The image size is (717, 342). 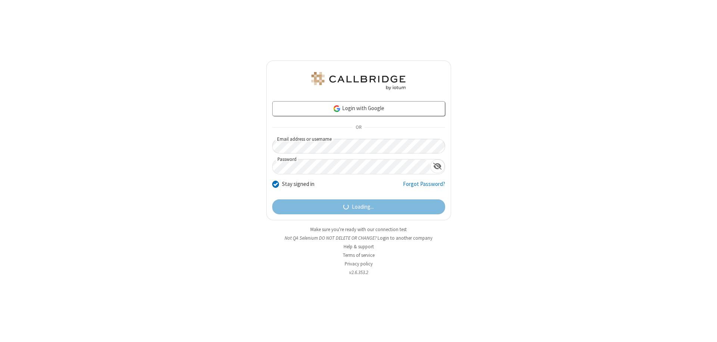 I want to click on span: Loading..., so click(x=363, y=207).